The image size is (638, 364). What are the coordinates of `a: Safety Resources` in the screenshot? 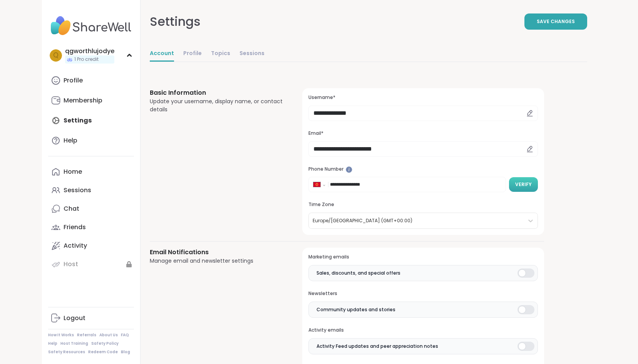 It's located at (67, 352).